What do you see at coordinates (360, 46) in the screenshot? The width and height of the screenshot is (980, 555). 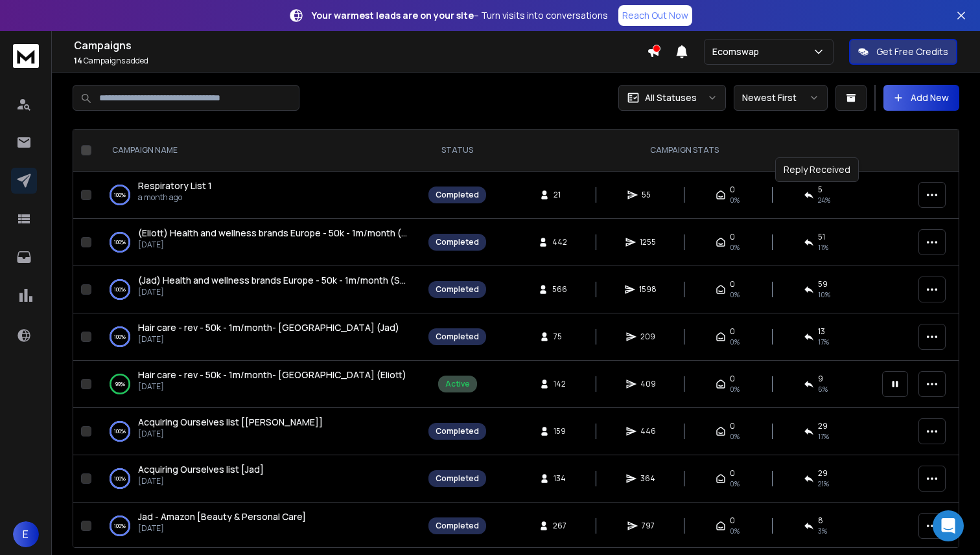 I see `h1: Campaigns` at bounding box center [360, 46].